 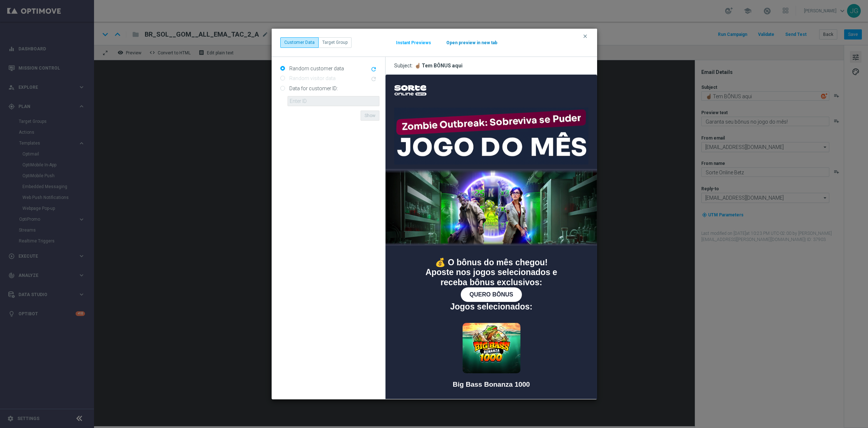 What do you see at coordinates (299, 42) in the screenshot?
I see `button: Customer Data` at bounding box center [299, 42].